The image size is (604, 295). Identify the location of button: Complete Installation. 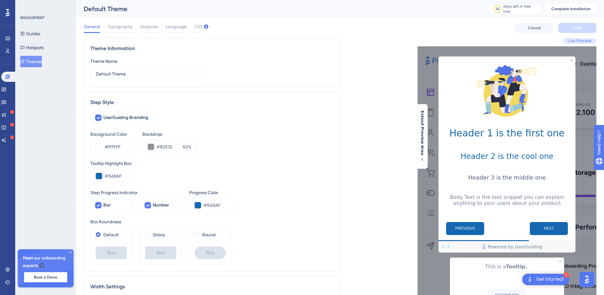
(571, 9).